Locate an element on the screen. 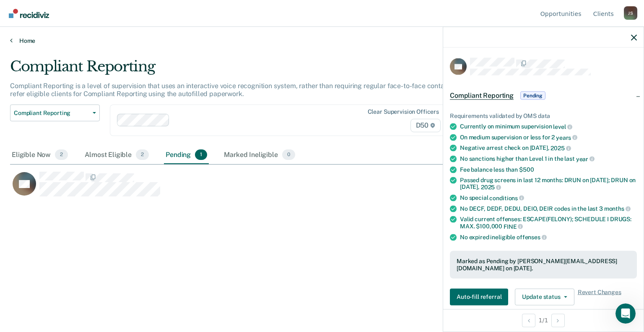 The image size is (644, 332). span: 0 is located at coordinates (289, 155).